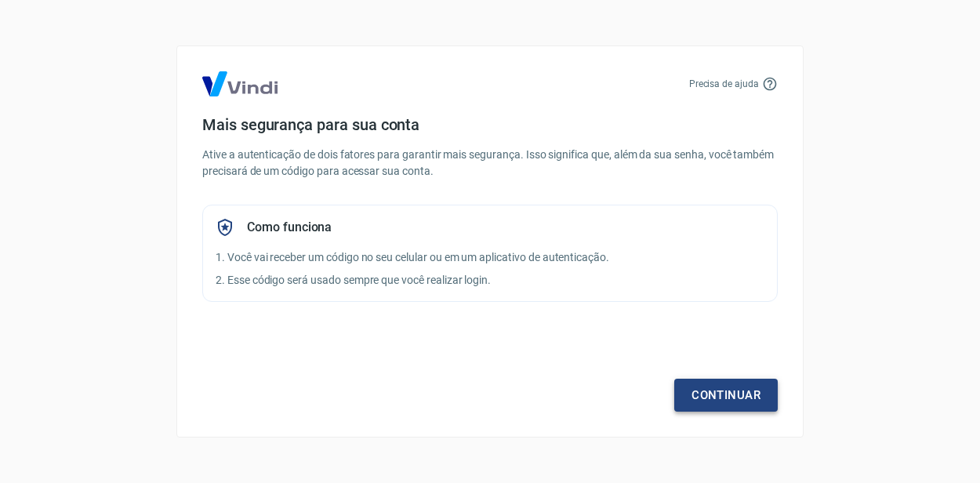 The image size is (980, 483). What do you see at coordinates (490, 258) in the screenshot?
I see `p: 1. Você vai receber um código no seu celular ou em um aplicativo de autenticação.` at bounding box center [490, 258].